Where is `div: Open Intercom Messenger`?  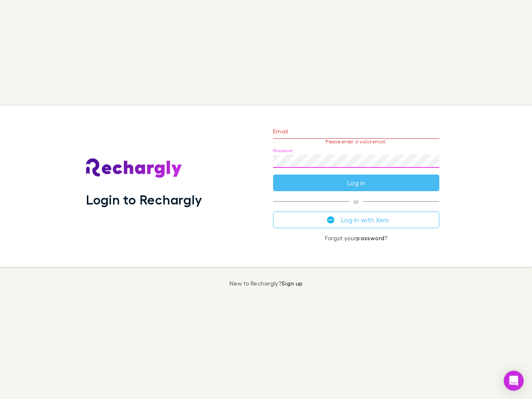
div: Open Intercom Messenger is located at coordinates (514, 381).